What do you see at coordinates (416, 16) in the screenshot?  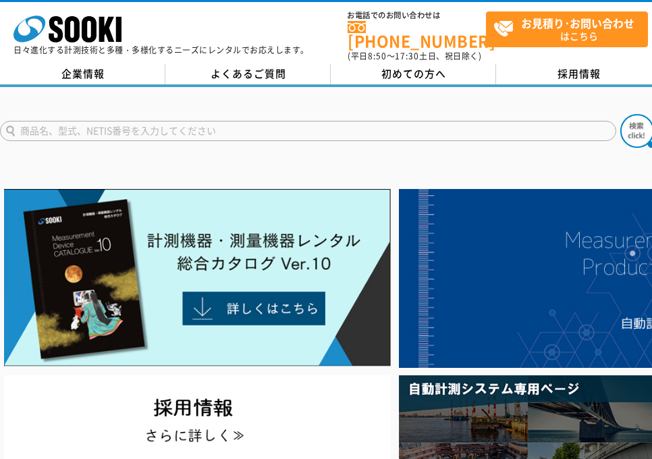 I see `span: お電話でのお問い合わせは` at bounding box center [416, 16].